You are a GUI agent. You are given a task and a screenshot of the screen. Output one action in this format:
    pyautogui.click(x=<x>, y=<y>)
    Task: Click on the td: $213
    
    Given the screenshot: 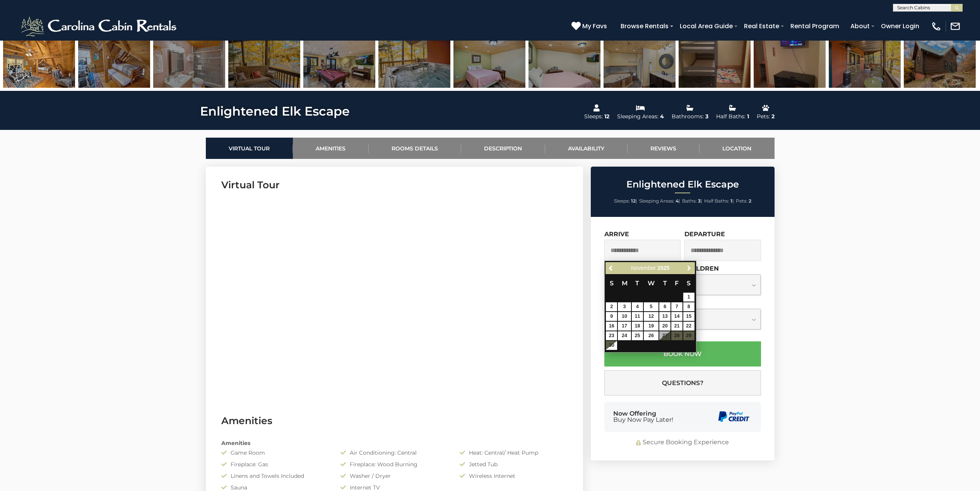 What is the action you would take?
    pyautogui.click(x=651, y=316)
    